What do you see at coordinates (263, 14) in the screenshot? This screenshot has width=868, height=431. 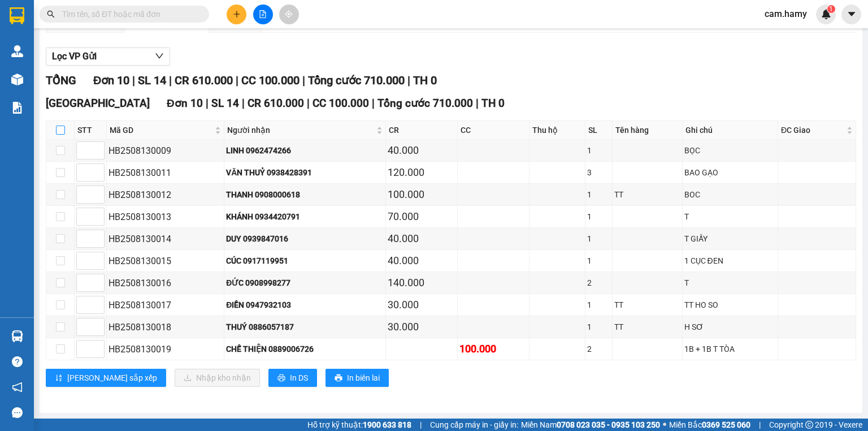 I see `button: file-add` at bounding box center [263, 14].